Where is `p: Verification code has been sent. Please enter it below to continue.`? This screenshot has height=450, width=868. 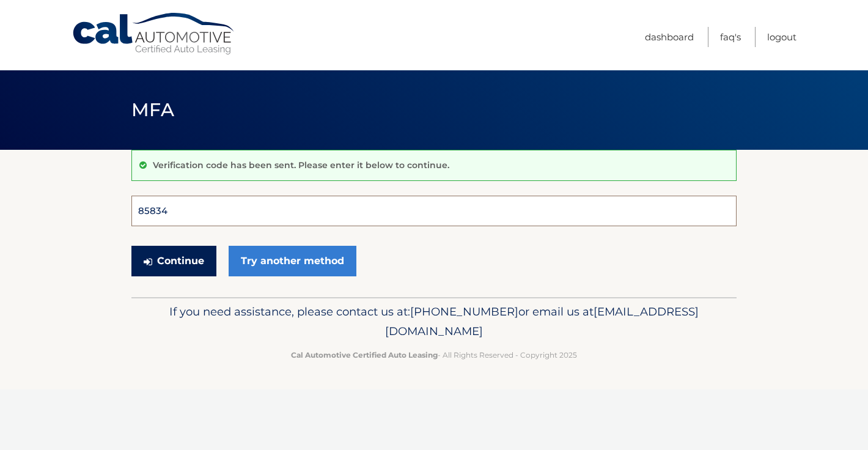
p: Verification code has been sent. Please enter it below to continue. is located at coordinates (301, 165).